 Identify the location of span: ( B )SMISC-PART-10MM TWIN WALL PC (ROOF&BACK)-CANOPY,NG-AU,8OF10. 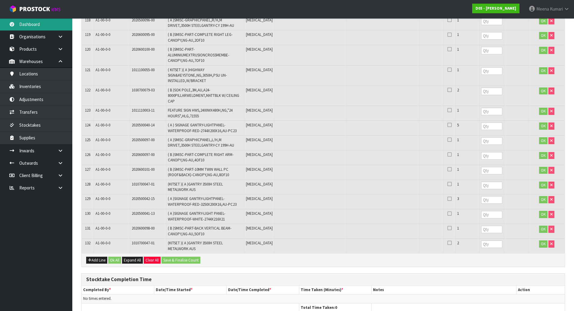
(198, 172).